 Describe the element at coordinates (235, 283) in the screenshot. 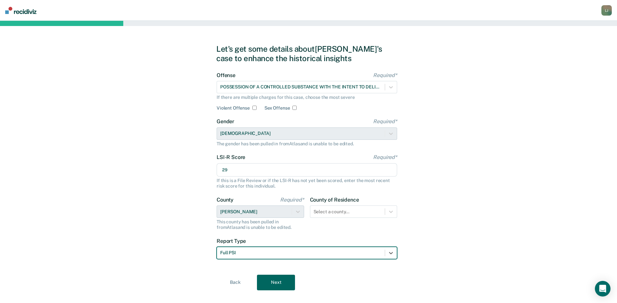

I see `button: Back` at that location.